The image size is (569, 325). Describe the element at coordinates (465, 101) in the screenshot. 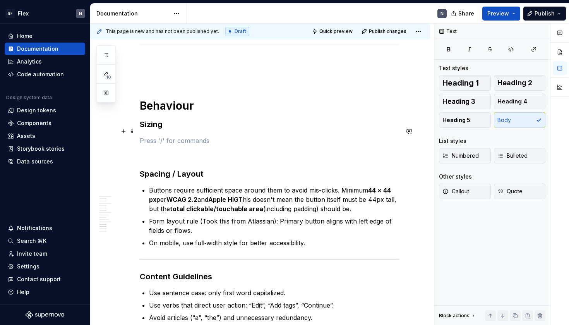

I see `button: Heading 3` at that location.